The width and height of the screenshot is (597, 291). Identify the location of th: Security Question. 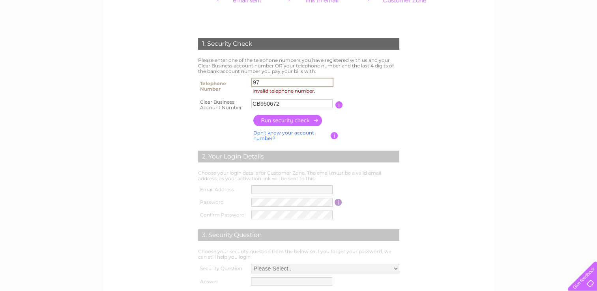
(222, 269).